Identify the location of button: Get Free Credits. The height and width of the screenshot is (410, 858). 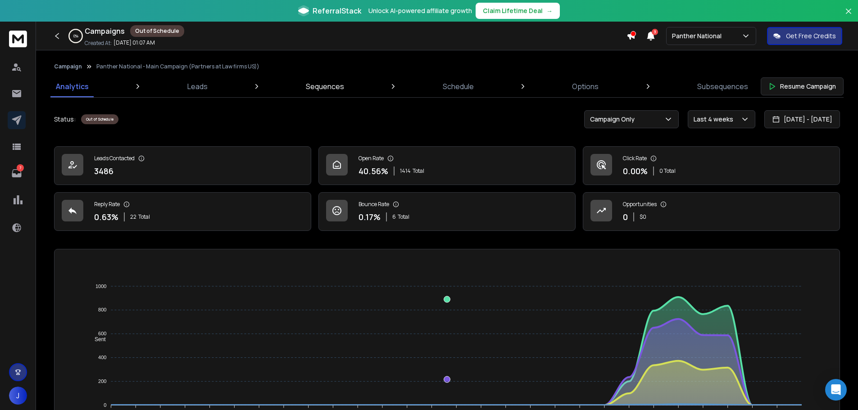
(805, 36).